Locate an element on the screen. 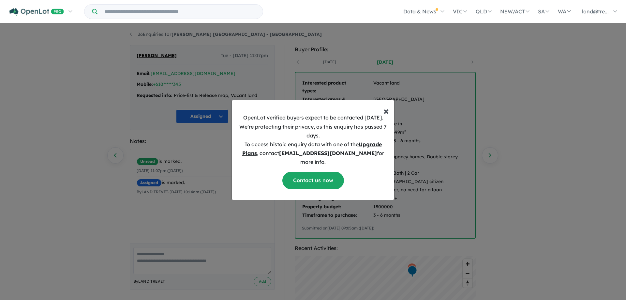 Image resolution: width=626 pixels, height=300 pixels. input: Try estate name, suburb, builder or developer is located at coordinates (180, 11).